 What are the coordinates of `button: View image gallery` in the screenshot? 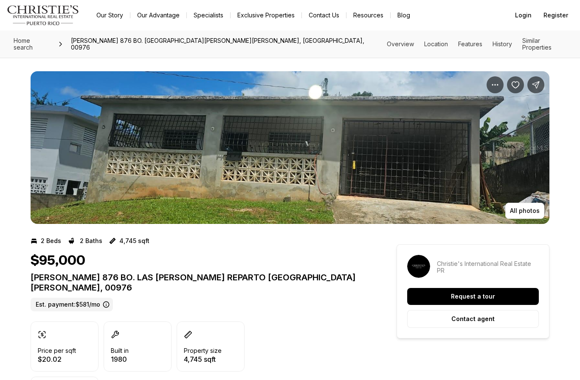 It's located at (290, 148).